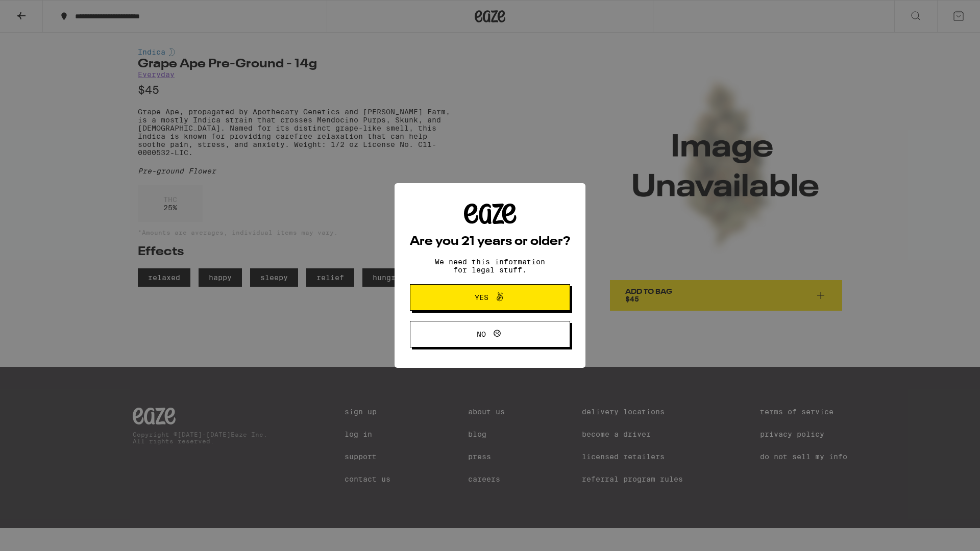  Describe the element at coordinates (490, 334) in the screenshot. I see `button: No` at that location.